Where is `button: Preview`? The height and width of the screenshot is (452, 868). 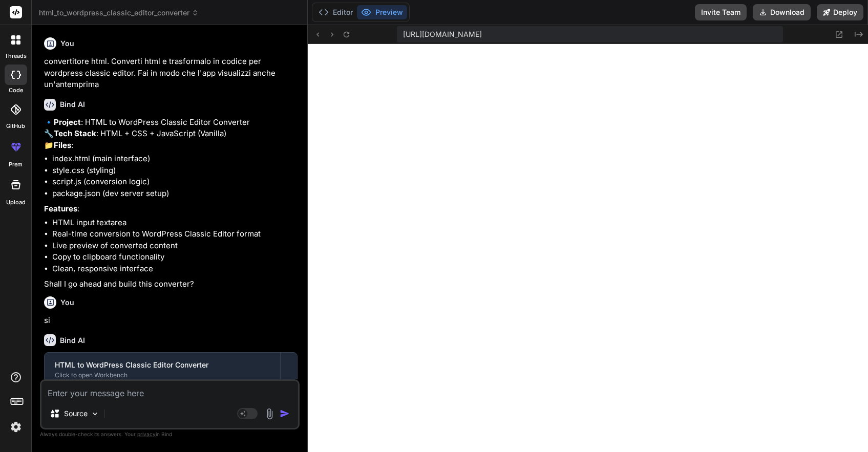 button: Preview is located at coordinates (382, 12).